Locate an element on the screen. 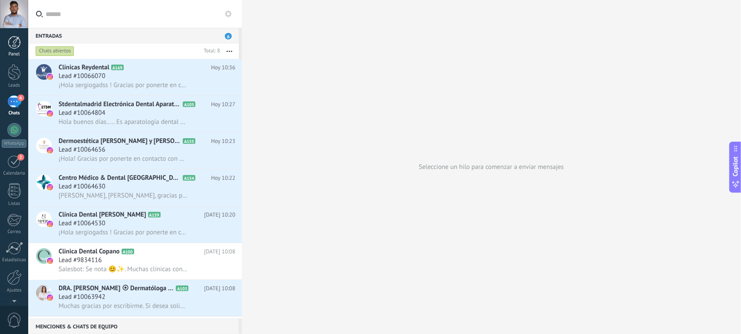  a: avatariconClínicas ReydentalA169Hoy 10:36Lead #10066070¡Hola sergiogadss ! Gracias por ponerte en... is located at coordinates (135, 77).